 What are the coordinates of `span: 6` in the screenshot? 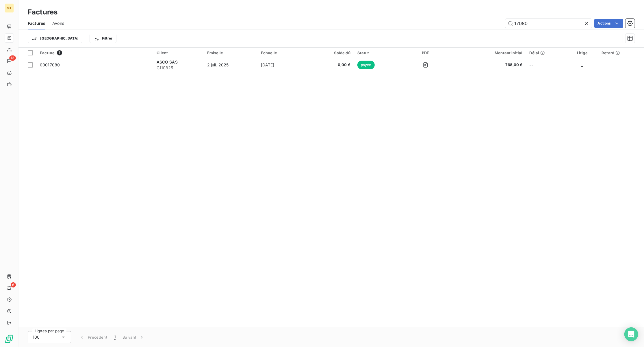 It's located at (13, 285).